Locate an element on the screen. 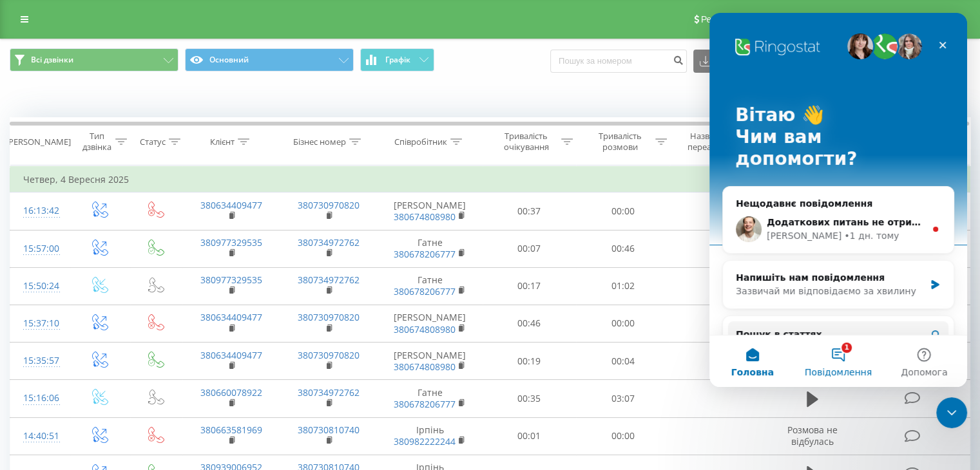 The height and width of the screenshot is (470, 980). img: Profile image for Vladyslav is located at coordinates (39, 216).